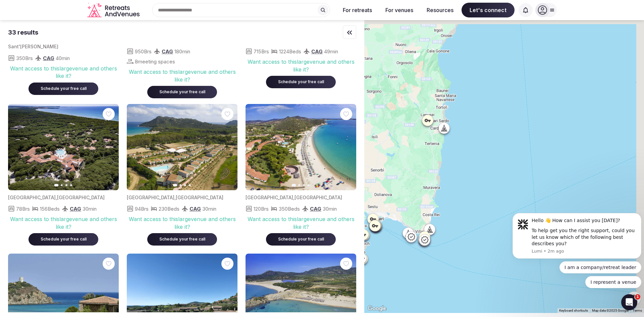 This screenshot has width=644, height=317. I want to click on span: 40 min, so click(63, 58).